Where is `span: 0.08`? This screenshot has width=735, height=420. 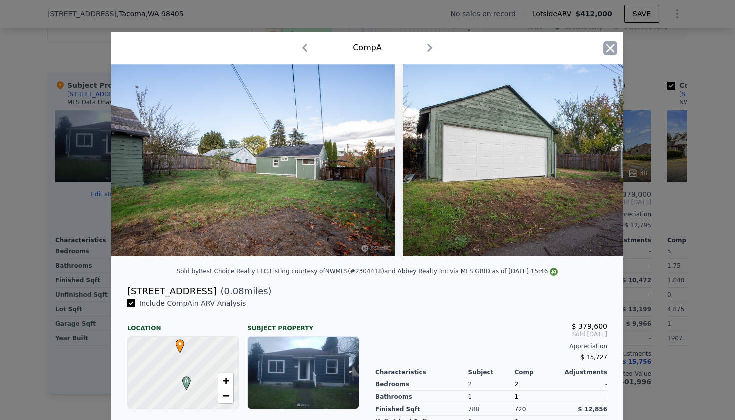
span: 0.08 is located at coordinates (234, 291).